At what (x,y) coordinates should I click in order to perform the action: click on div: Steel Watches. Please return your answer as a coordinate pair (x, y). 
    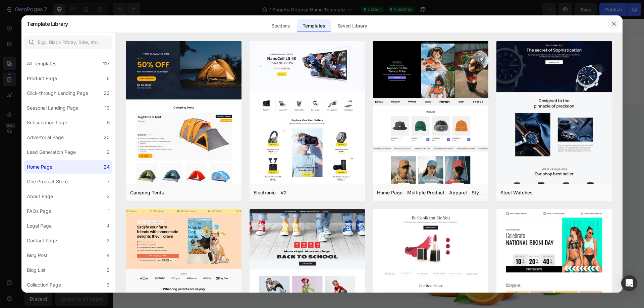
    Looking at the image, I should click on (516, 192).